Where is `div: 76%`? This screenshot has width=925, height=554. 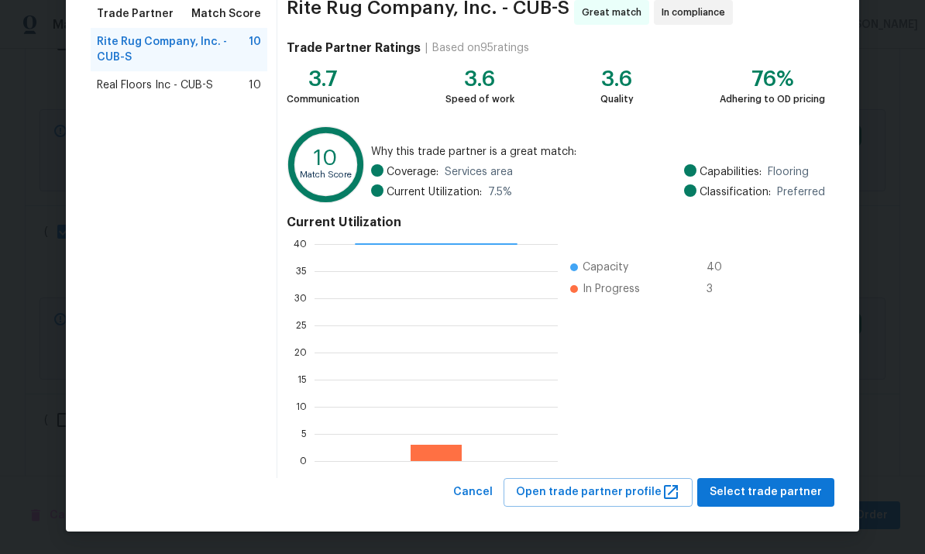 div: 76% is located at coordinates (773, 79).